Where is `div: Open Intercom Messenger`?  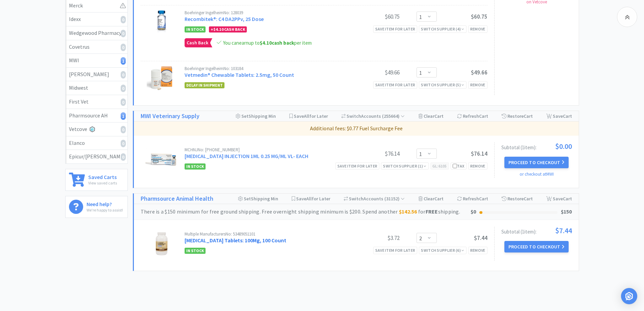 div: Open Intercom Messenger is located at coordinates (629, 296).